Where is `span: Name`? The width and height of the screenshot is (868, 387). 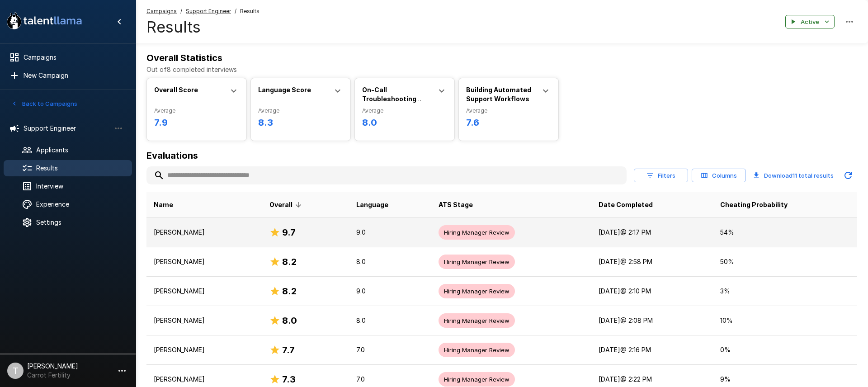 span: Name is located at coordinates (163, 205).